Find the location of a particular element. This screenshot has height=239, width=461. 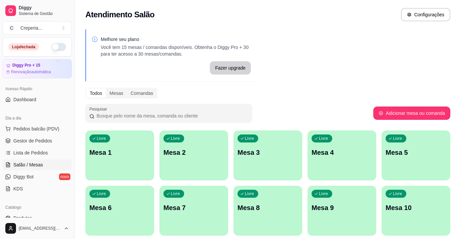

p: Mesa 8 is located at coordinates (268, 208).